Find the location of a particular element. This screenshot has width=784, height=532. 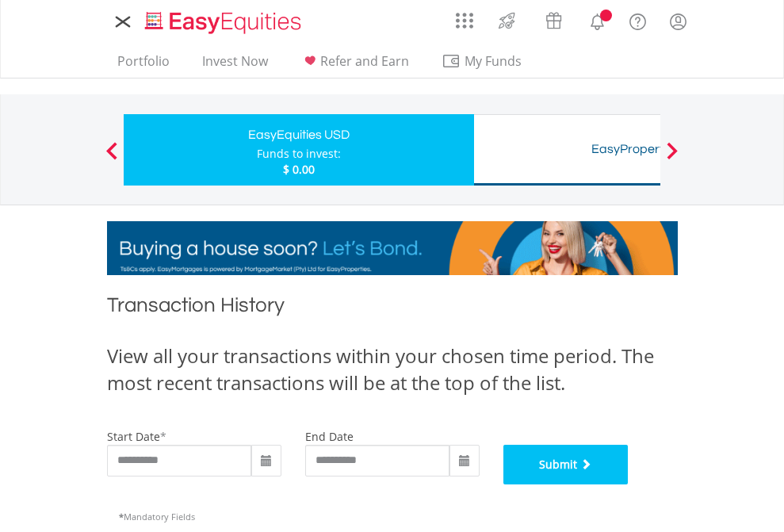

label: start date is located at coordinates (133, 436).